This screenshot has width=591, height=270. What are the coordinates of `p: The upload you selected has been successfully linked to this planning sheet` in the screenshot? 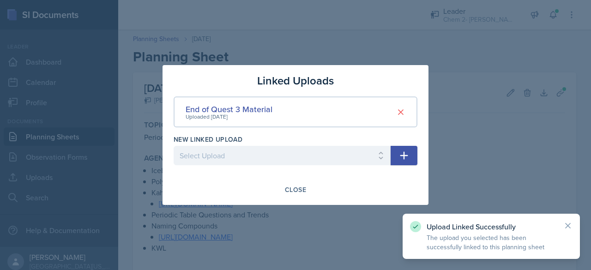 It's located at (491, 242).